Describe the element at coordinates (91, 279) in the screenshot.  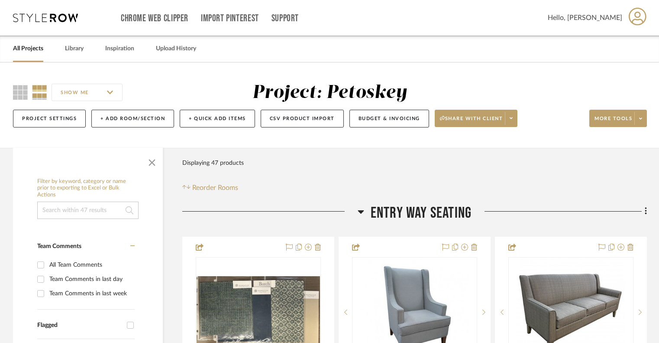
I see `div: Team Comments in last day` at that location.